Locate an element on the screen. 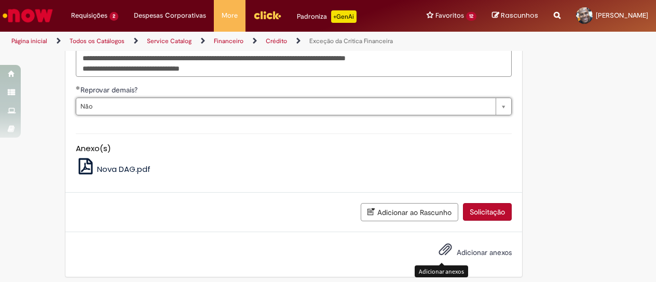 The image size is (656, 282). span: 12 is located at coordinates (471, 16).